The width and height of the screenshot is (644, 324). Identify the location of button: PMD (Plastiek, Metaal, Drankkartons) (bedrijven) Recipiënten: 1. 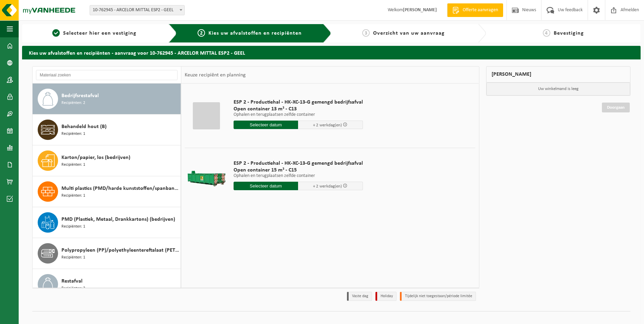
(107, 222).